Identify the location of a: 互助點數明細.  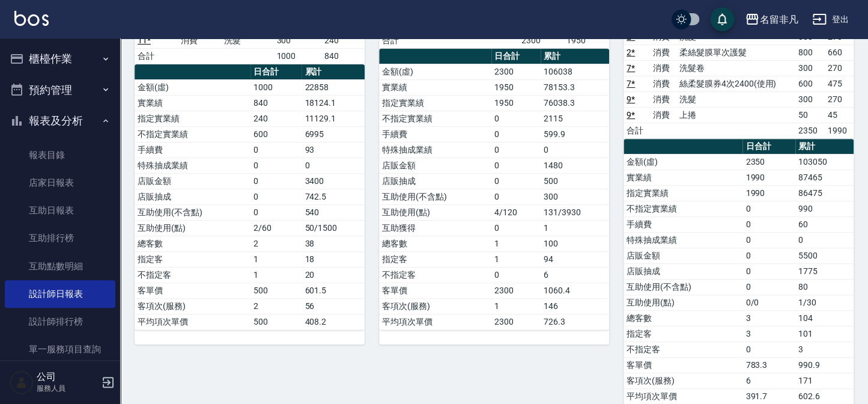
(60, 266).